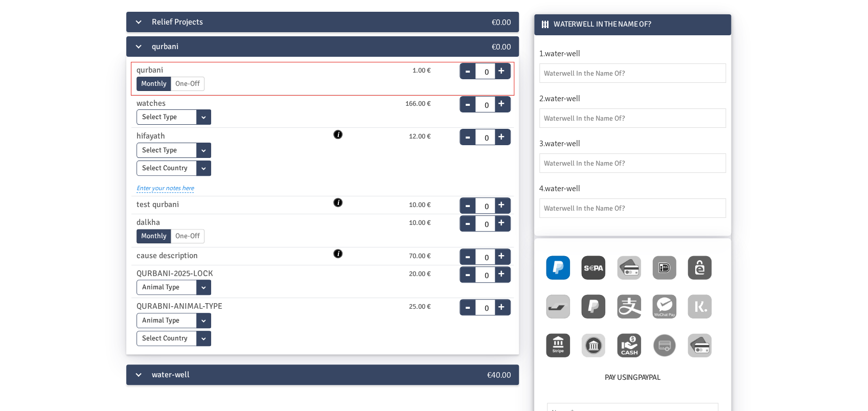 This screenshot has height=411, width=868. What do you see at coordinates (422, 70) in the screenshot?
I see `span: 1.00 €` at bounding box center [422, 70].